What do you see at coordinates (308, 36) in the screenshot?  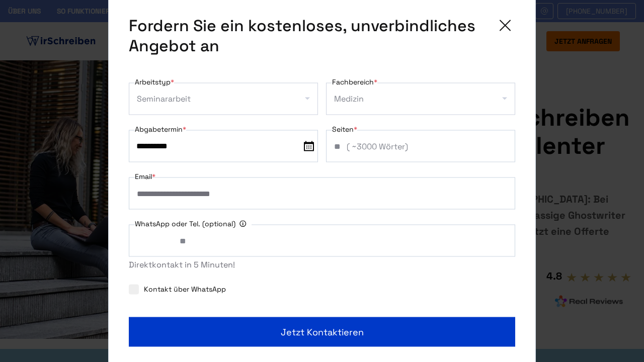 I see `span: Fordern Sie ein kostenloses, unverbindliches Angebot an` at bounding box center [308, 36].